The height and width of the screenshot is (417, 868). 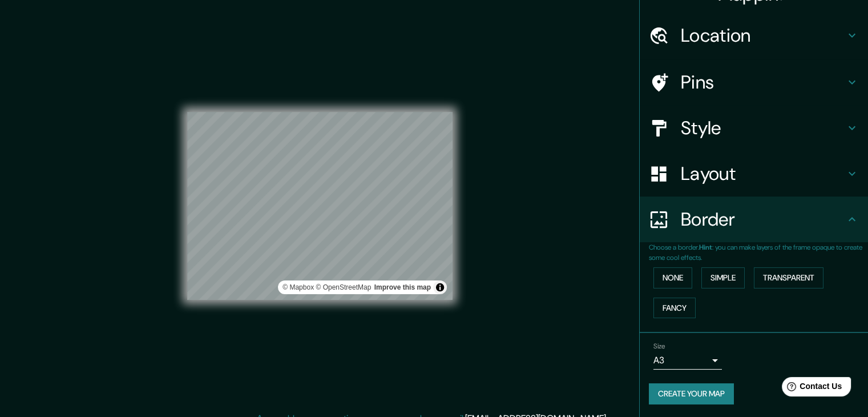 I want to click on div: Border, so click(x=754, y=220).